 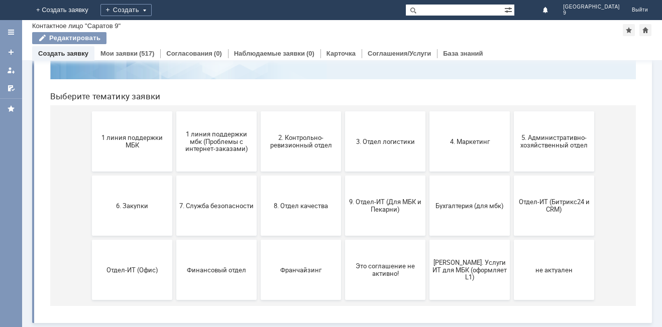 I want to click on button: Отдел-ИТ (Офис), so click(x=90, y=279).